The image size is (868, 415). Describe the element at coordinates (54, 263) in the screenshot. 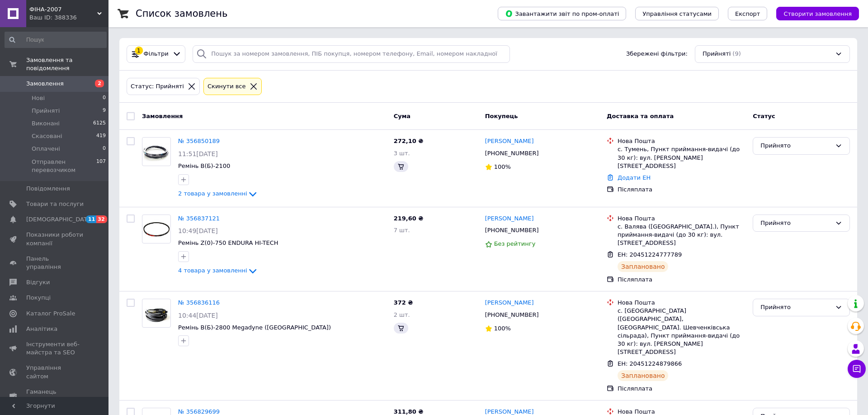

I see `span: Панель управління` at that location.